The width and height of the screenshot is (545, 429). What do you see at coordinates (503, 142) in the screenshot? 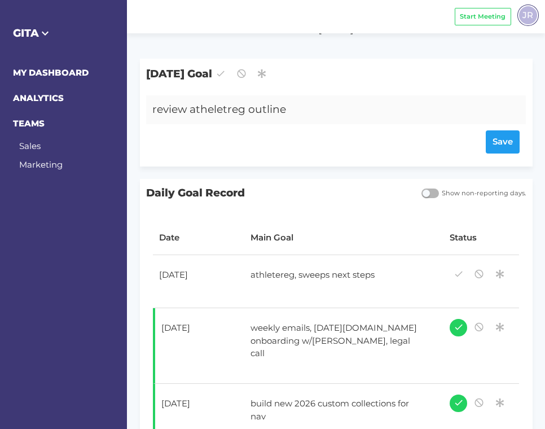
I see `span: Save` at bounding box center [503, 142].